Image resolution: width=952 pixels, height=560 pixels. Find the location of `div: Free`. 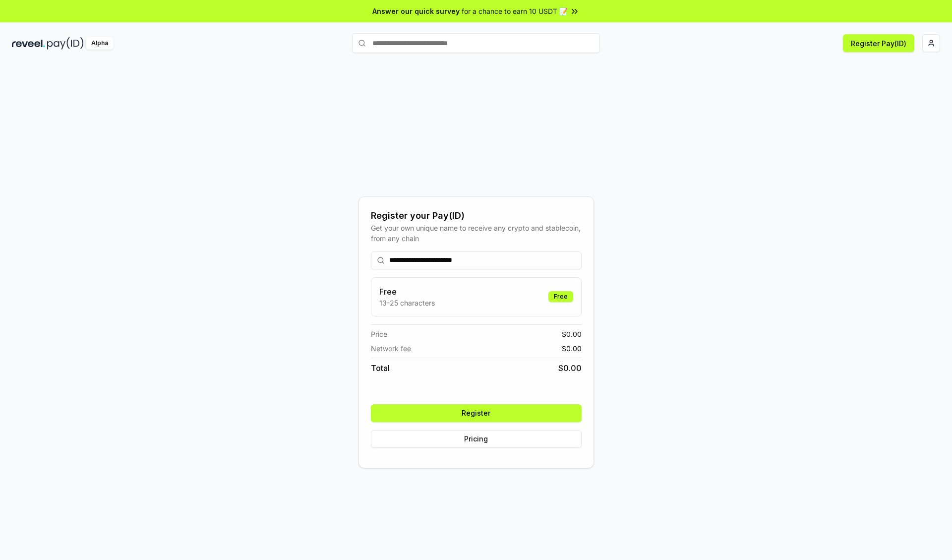

div: Free is located at coordinates (561, 297).